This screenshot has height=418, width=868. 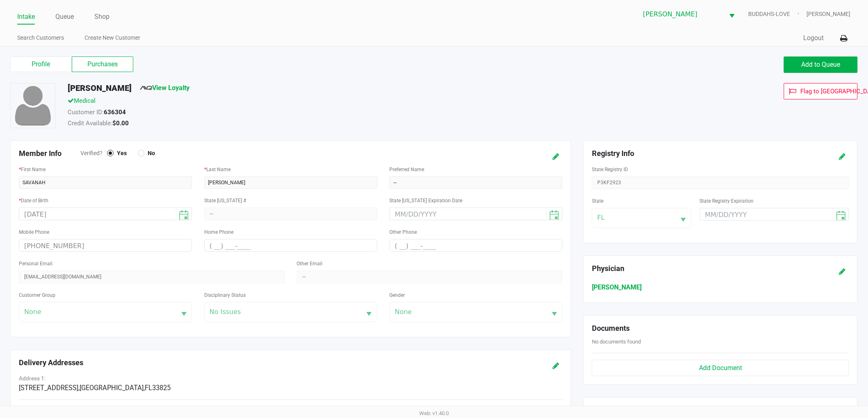 What do you see at coordinates (147, 388) in the screenshot?
I see `span: FL` at bounding box center [147, 388].